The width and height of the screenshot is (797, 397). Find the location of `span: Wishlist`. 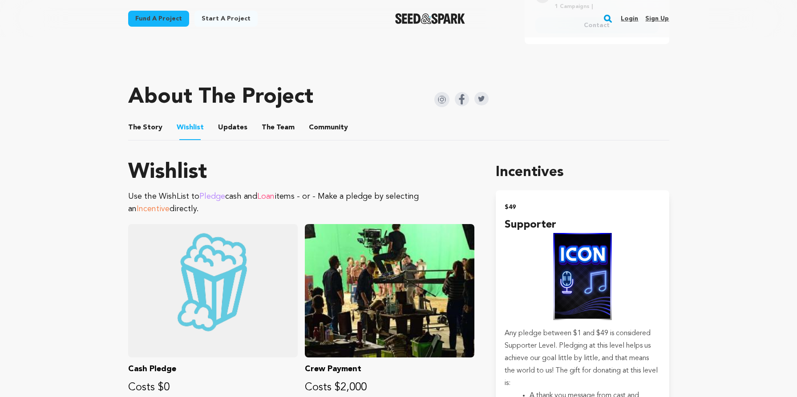

span: Wishlist is located at coordinates (190, 128).